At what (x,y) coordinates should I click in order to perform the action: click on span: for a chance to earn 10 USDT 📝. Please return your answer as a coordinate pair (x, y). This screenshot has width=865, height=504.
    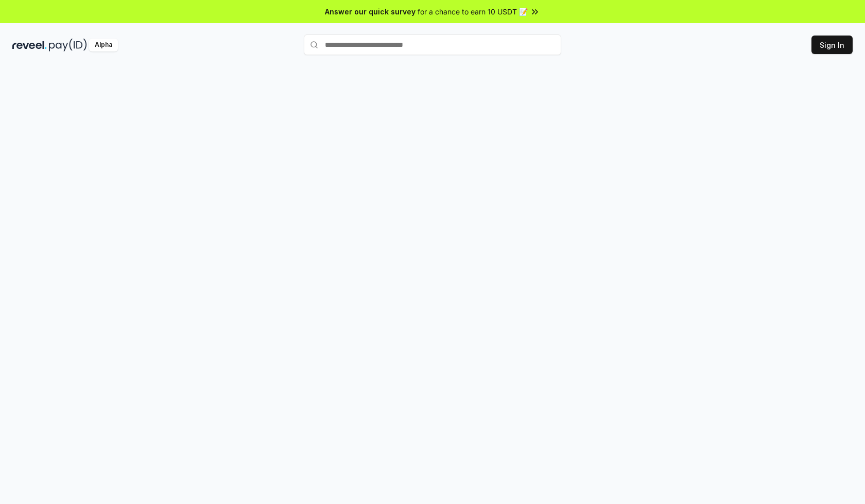
    Looking at the image, I should click on (472, 11).